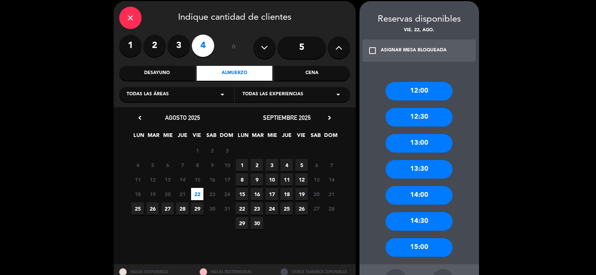  Describe the element at coordinates (227, 165) in the screenshot. I see `span: 10` at that location.